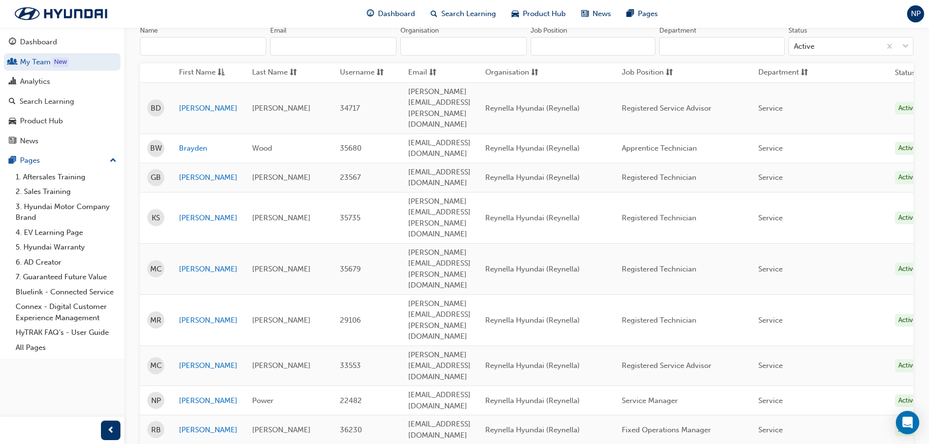 This screenshot has width=929, height=444. What do you see at coordinates (149, 31) in the screenshot?
I see `div: Name` at bounding box center [149, 31].